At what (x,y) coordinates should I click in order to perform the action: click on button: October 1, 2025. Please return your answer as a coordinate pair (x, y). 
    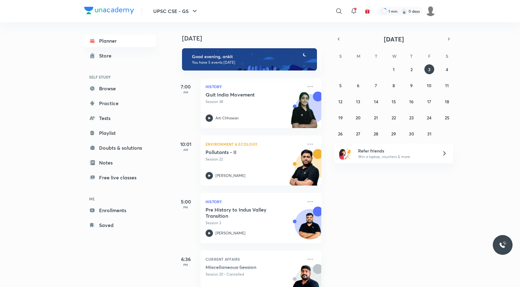
    Looking at the image, I should click on (394, 69).